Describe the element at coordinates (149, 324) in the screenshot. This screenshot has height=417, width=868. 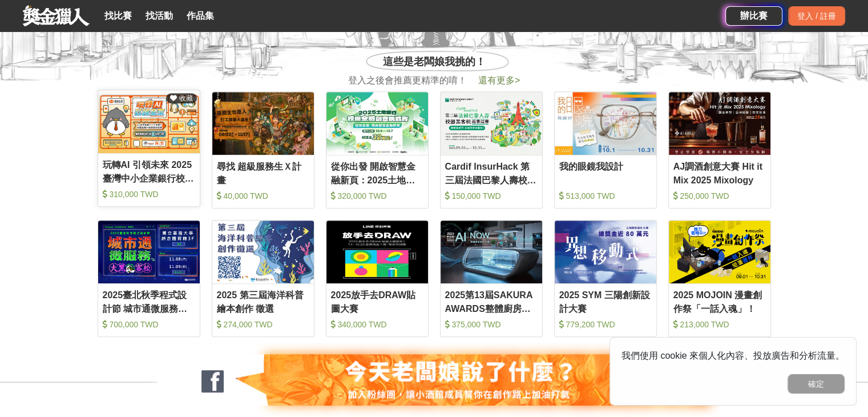
I see `div: 700,000 TWD` at that location.